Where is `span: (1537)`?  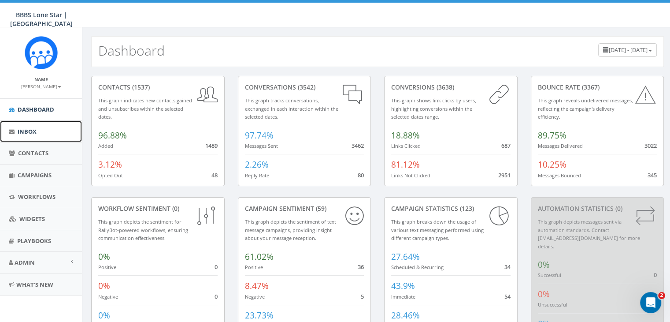 span: (1537) is located at coordinates (140, 87).